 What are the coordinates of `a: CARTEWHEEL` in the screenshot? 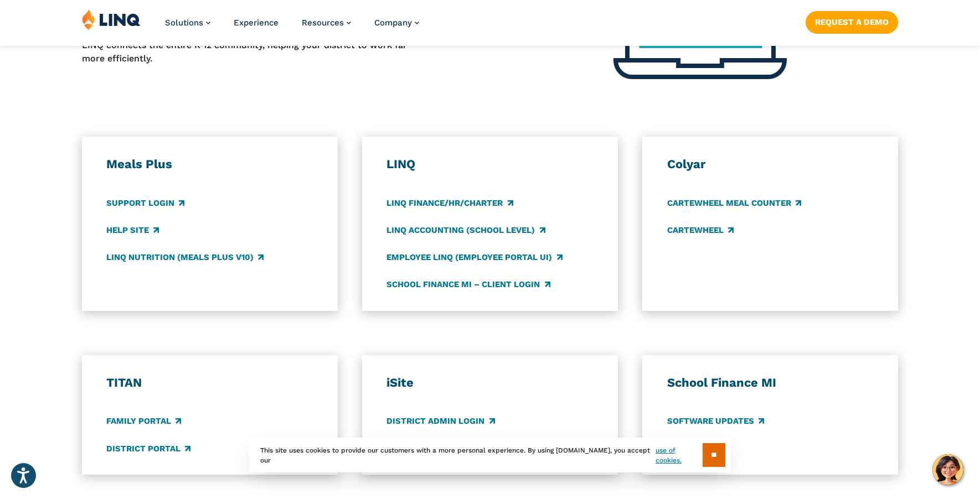 It's located at (700, 230).